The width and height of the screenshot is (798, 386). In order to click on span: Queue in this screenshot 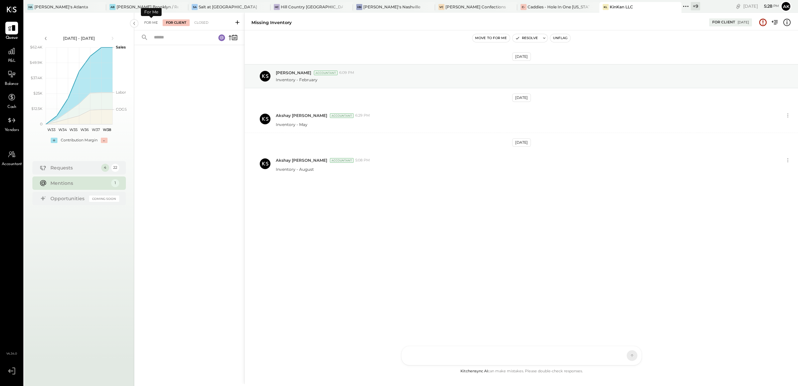, I will do `click(12, 38)`.